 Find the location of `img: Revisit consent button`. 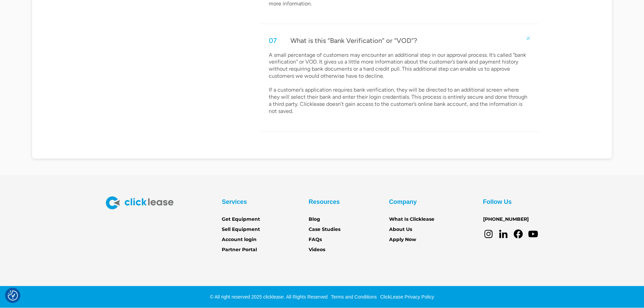

img: Revisit consent button is located at coordinates (13, 296).